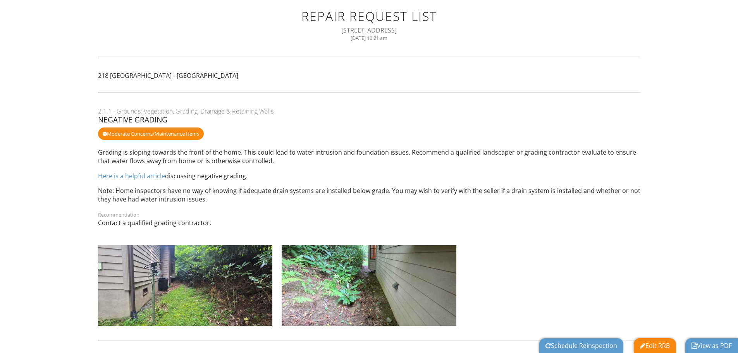 Image resolution: width=738 pixels, height=353 pixels. I want to click on a: View as PDF, so click(711, 345).